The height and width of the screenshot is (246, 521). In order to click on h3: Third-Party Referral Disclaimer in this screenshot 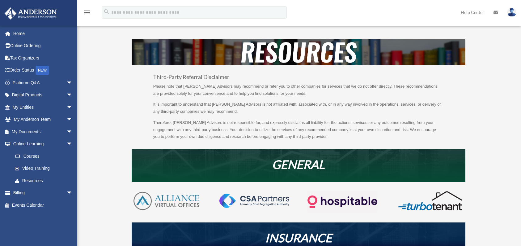, I will do `click(299, 79)`.